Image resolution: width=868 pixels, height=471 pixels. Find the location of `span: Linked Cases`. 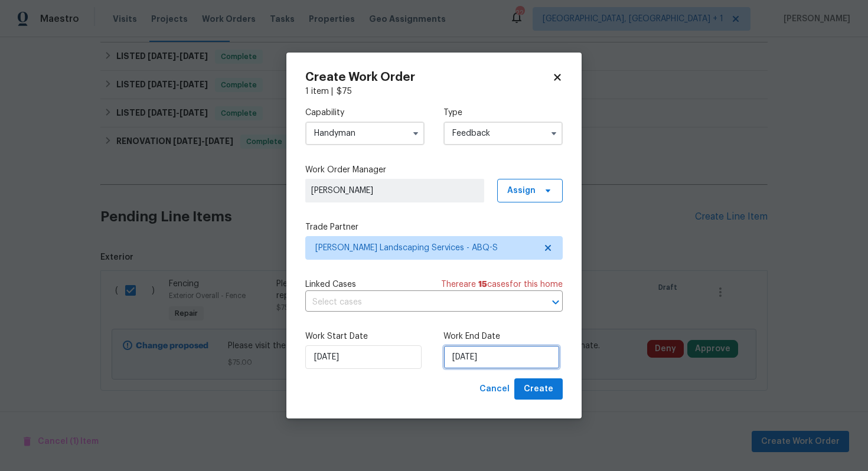

span: Linked Cases is located at coordinates (331, 285).